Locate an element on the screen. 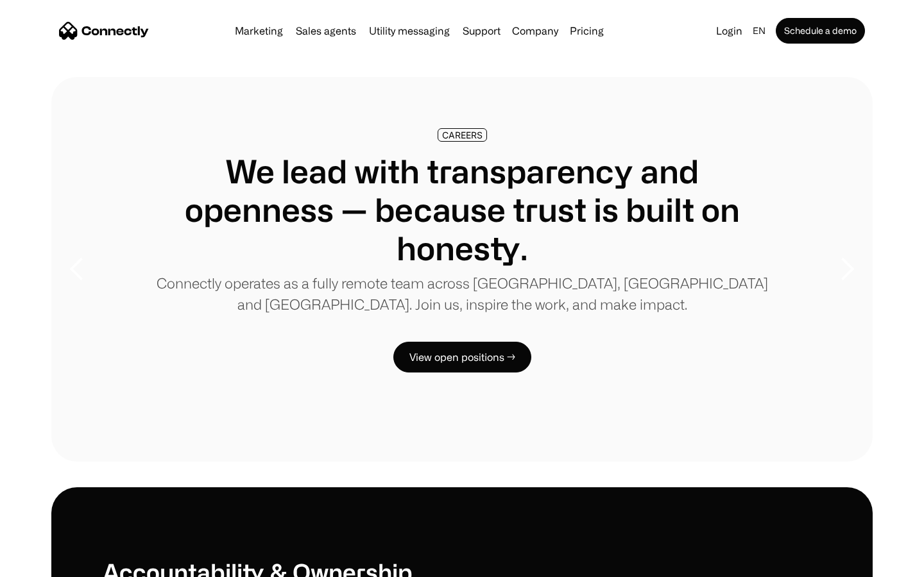  h1: We lead with transparency and openness — because trust is built on honesty. is located at coordinates (462, 210).